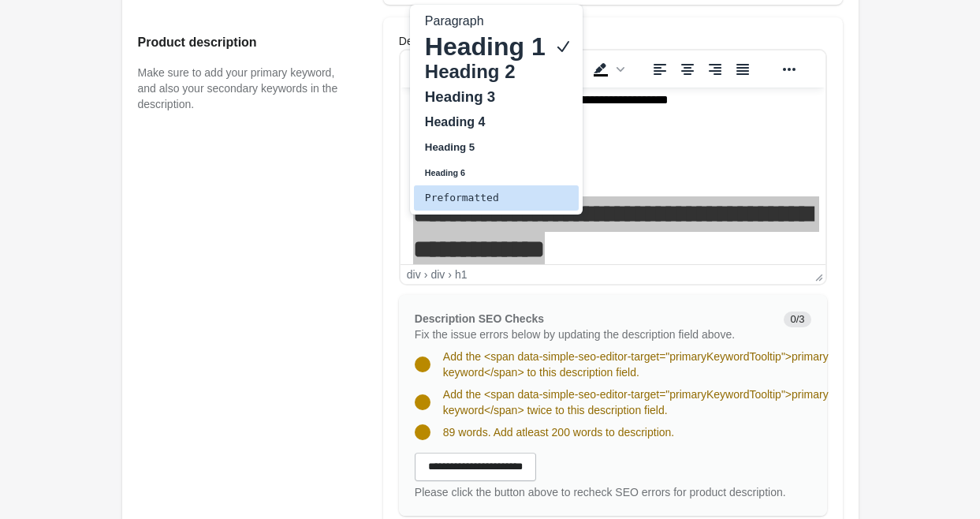 The image size is (980, 519). What do you see at coordinates (796, 320) in the screenshot?
I see `span: 0/3` at bounding box center [796, 320].